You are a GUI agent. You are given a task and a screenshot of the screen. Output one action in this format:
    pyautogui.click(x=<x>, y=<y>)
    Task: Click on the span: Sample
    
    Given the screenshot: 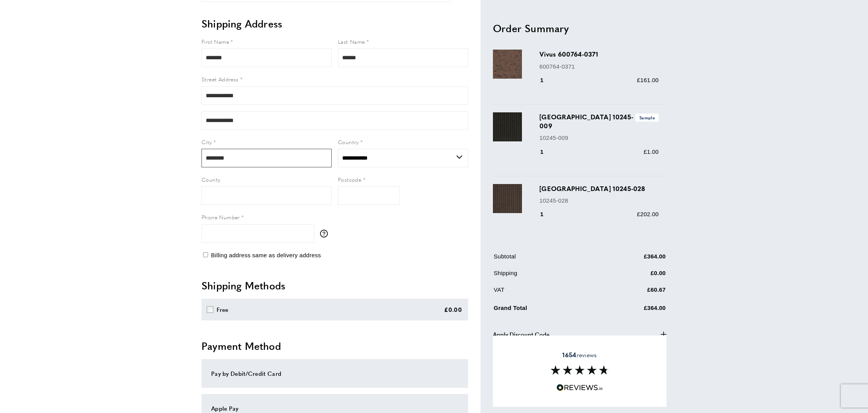 What is the action you would take?
    pyautogui.click(x=647, y=117)
    